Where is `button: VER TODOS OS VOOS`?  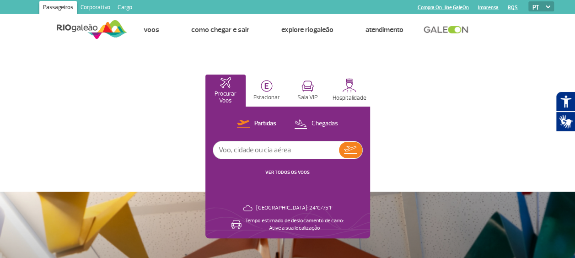
button: VER TODOS OS VOOS is located at coordinates (287, 172).